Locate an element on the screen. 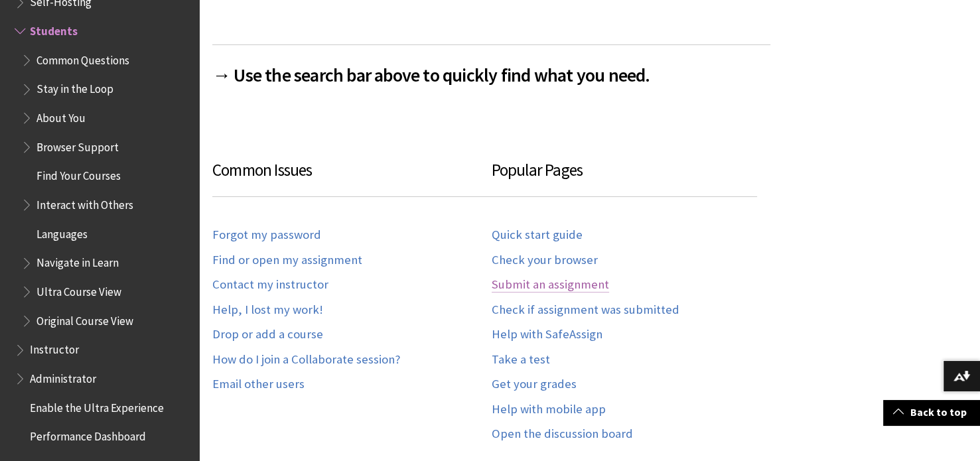 The width and height of the screenshot is (980, 461). a: Help with mobile app is located at coordinates (549, 409).